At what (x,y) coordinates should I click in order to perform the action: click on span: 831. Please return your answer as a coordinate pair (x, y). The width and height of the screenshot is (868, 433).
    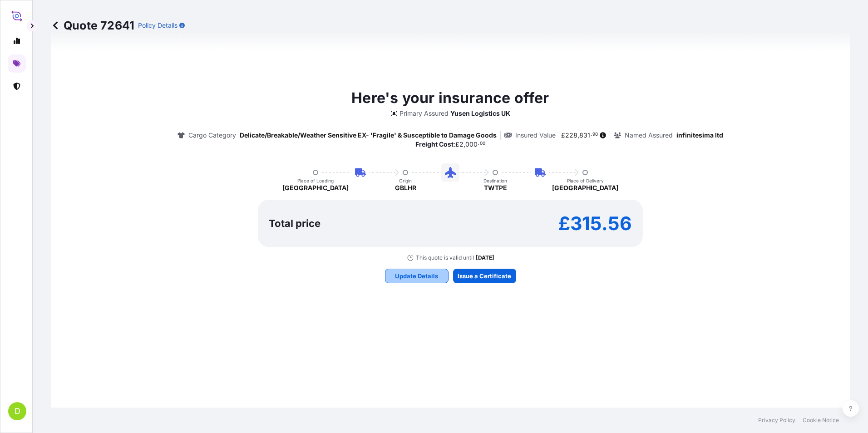
    Looking at the image, I should click on (584, 135).